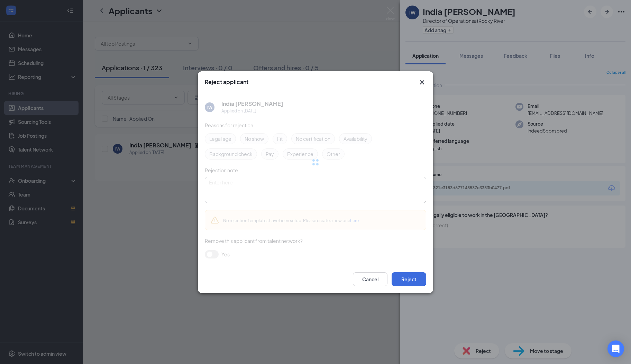 The height and width of the screenshot is (364, 631). Describe the element at coordinates (409, 279) in the screenshot. I see `button: Reject` at that location.